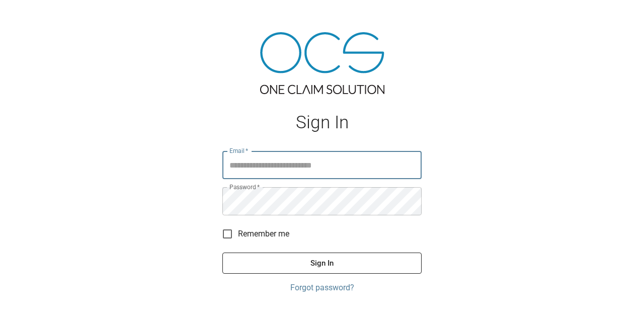 This screenshot has height=322, width=644. I want to click on label: Email, so click(239, 150).